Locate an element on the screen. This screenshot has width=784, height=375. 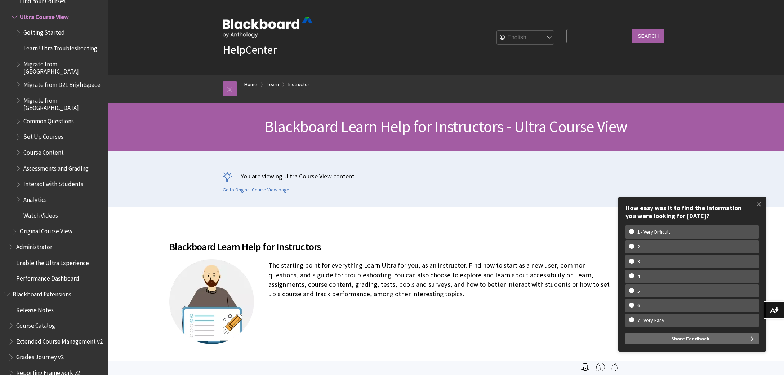
span: Migrate from D2L Brightspace is located at coordinates (62, 83).